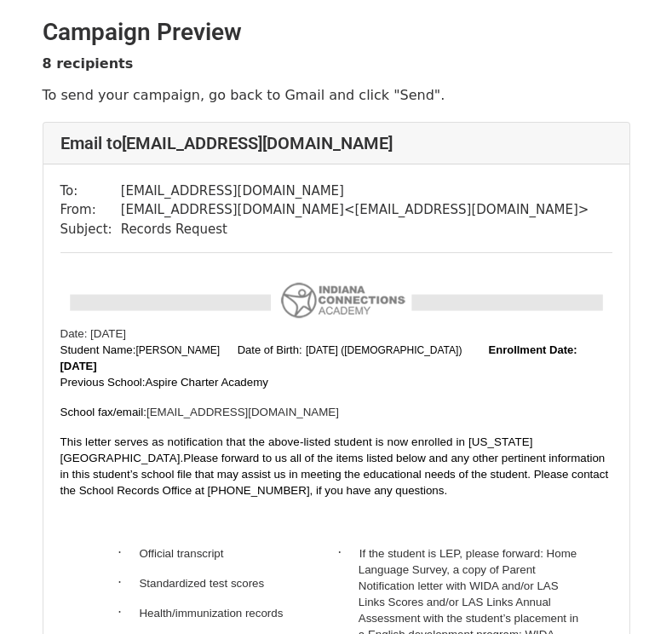 The image size is (672, 634). Describe the element at coordinates (335, 474) in the screenshot. I see `span: Please forward to us all of the items listed below and any other pertinent information in this st...` at that location.